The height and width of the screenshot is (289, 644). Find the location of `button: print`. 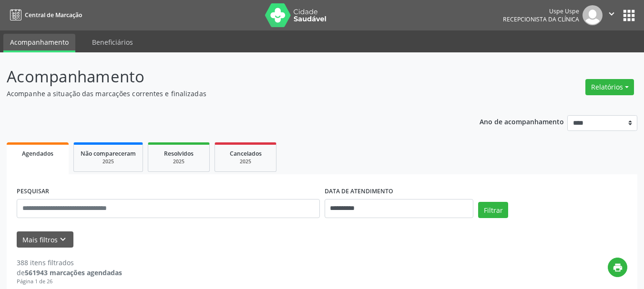

button: print is located at coordinates (617, 267).